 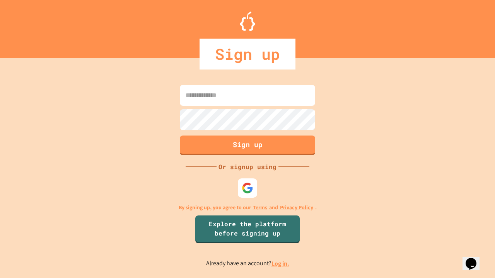 What do you see at coordinates (296, 207) in the screenshot?
I see `a: Privacy Policy` at bounding box center [296, 207].